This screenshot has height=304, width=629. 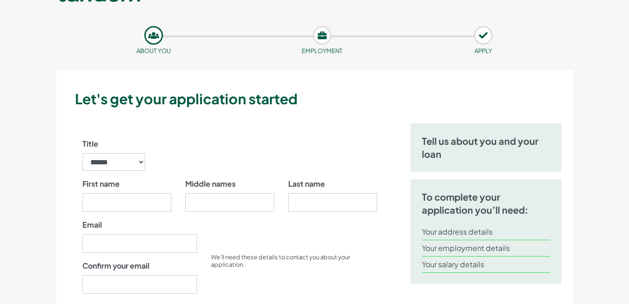 What do you see at coordinates (322, 51) in the screenshot?
I see `small: Employment` at bounding box center [322, 51].